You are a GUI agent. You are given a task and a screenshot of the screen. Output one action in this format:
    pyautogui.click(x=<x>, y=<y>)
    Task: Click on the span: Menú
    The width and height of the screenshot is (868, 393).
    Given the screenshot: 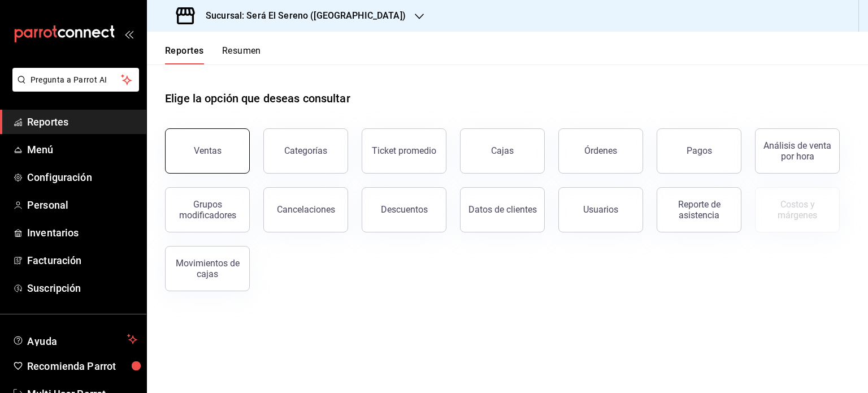 What is the action you would take?
    pyautogui.click(x=82, y=149)
    